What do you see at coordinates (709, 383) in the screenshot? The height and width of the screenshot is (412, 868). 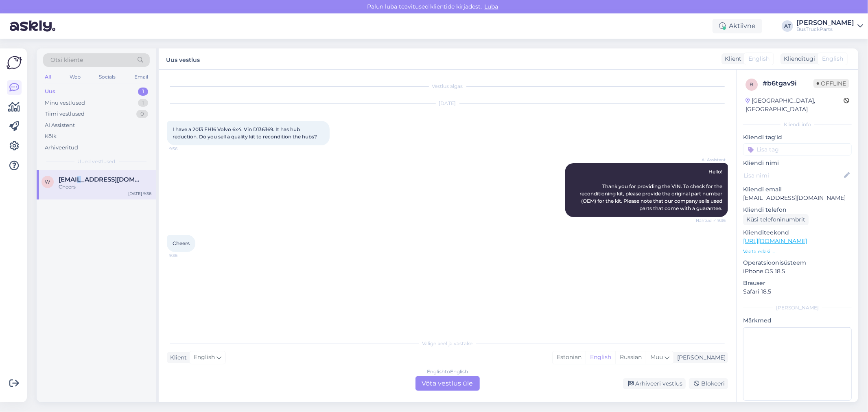 I see `div: Blokeeri` at bounding box center [709, 383].